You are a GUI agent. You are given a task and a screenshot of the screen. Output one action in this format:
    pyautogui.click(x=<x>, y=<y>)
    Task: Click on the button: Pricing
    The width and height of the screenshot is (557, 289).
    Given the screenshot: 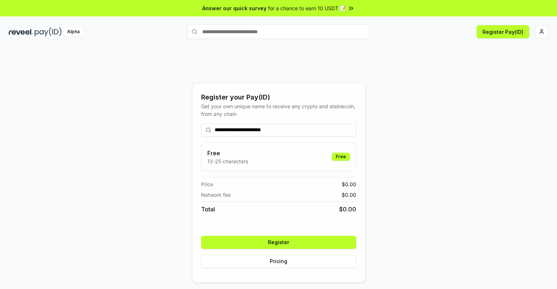 What is the action you would take?
    pyautogui.click(x=279, y=262)
    